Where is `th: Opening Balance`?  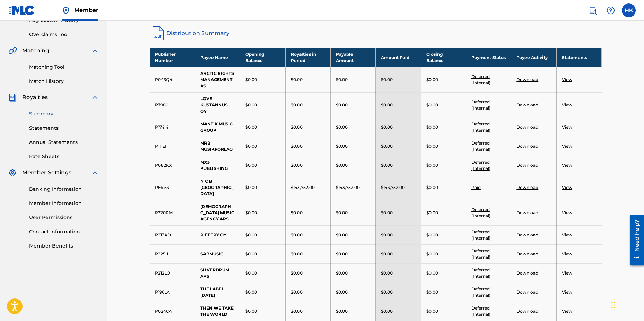
th: Opening Balance is located at coordinates (263, 57).